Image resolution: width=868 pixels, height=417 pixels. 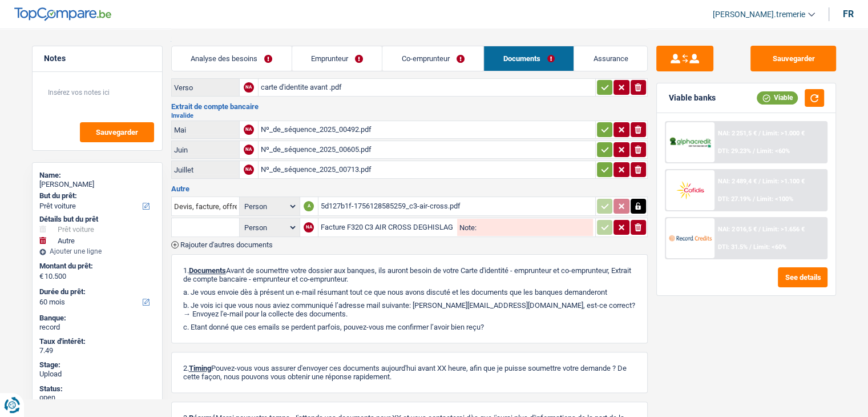 What do you see at coordinates (737, 229) in the screenshot?
I see `span: NAI: 2 016,5 €` at bounding box center [737, 229].